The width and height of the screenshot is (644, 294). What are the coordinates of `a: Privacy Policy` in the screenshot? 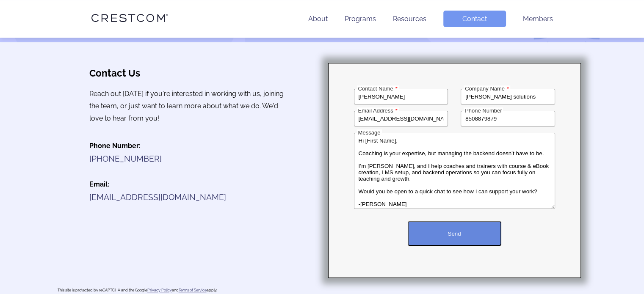 It's located at (160, 290).